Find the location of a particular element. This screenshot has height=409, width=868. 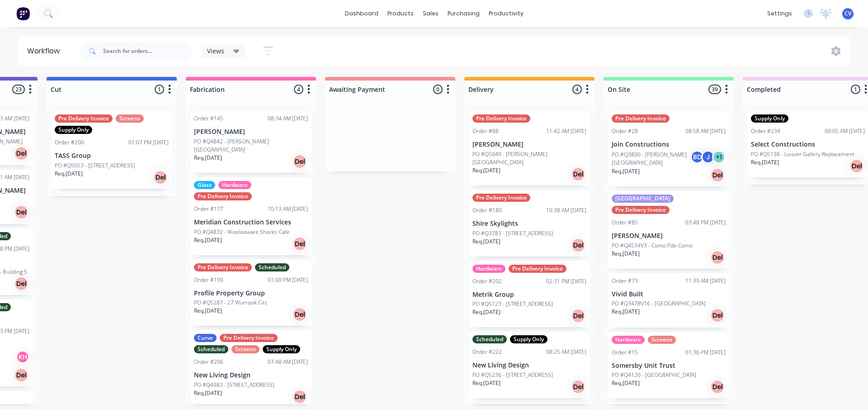

div: Order #234 is located at coordinates (766, 131).